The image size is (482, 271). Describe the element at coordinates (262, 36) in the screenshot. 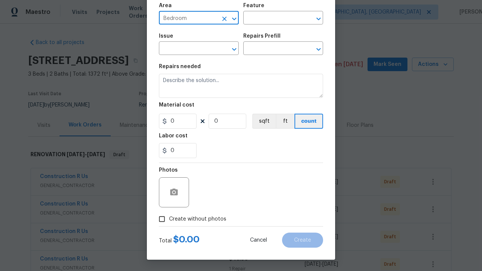

I see `h5: Repairs Prefill` at that location.